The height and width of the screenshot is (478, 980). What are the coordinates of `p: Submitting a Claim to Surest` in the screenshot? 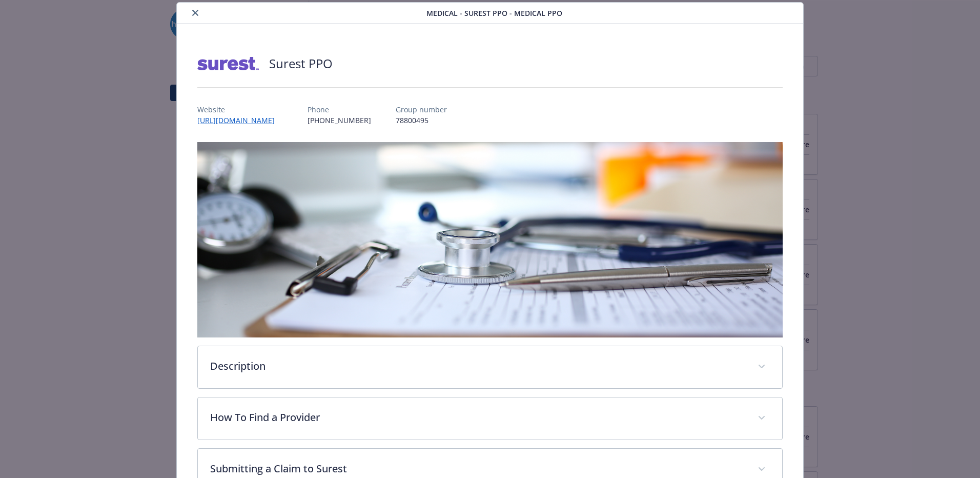 It's located at (478, 469).